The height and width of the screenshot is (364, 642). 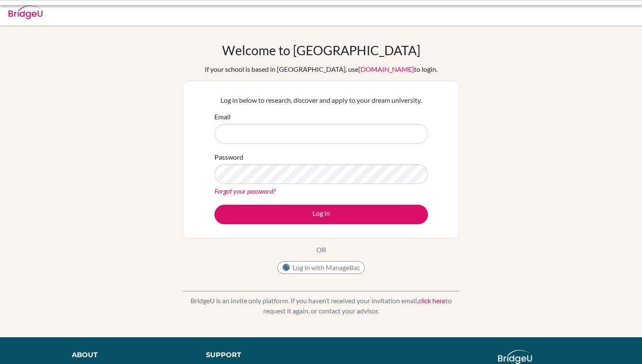 I want to click on img: logo_white@2x-f4f0deed5e89b7ecb1c2cc34c3e3d731f90f0f143d5ea2071677605dd97b5244.png, so click(x=515, y=357).